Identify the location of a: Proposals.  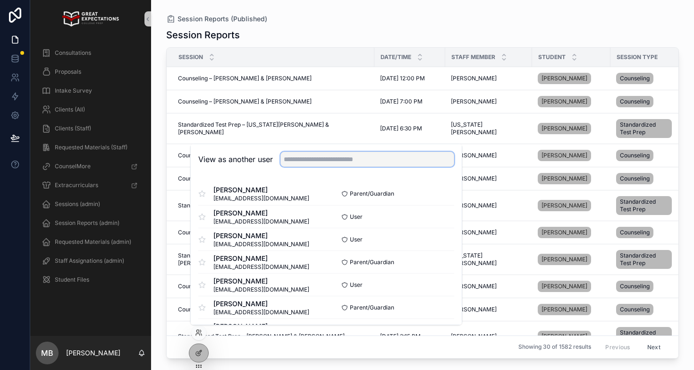
(91, 72).